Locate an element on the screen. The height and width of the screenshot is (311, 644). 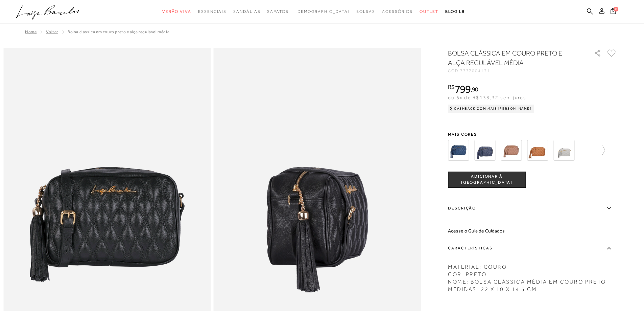
label: Características is located at coordinates (532, 248).